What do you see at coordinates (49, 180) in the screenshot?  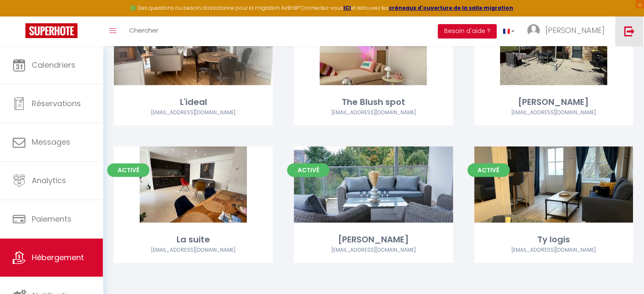 I see `span: Analytics` at bounding box center [49, 180].